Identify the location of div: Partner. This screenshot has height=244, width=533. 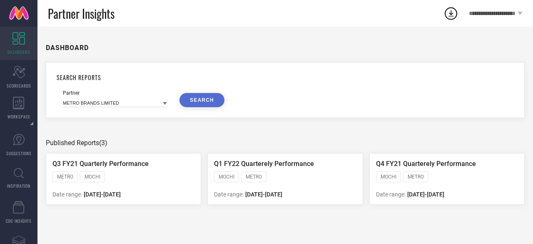
(115, 93).